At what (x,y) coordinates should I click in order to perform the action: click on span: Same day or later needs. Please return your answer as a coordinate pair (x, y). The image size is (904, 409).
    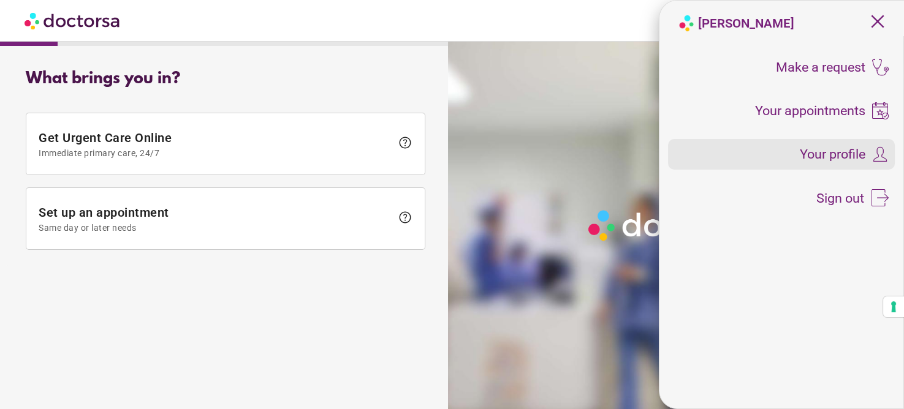
    Looking at the image, I should click on (215, 228).